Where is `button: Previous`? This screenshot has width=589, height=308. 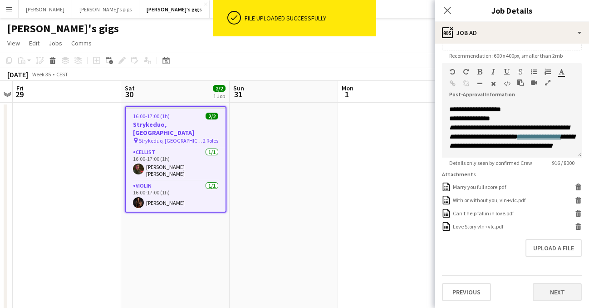 button: Previous is located at coordinates (467, 292).